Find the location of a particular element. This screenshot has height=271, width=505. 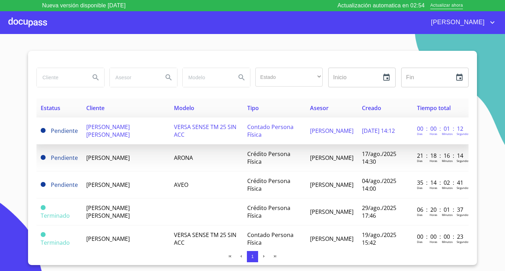

span: Creado is located at coordinates (371, 108).